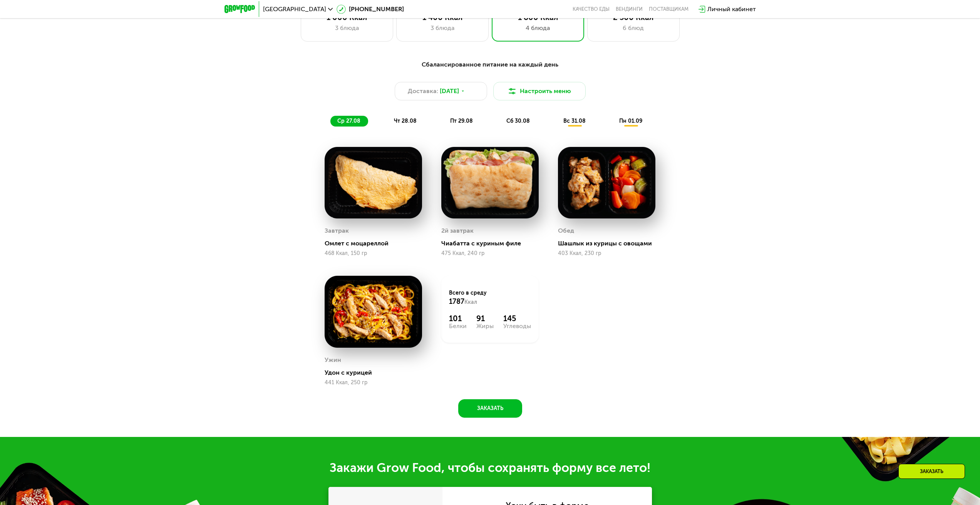  I want to click on div: Белки, so click(458, 326).